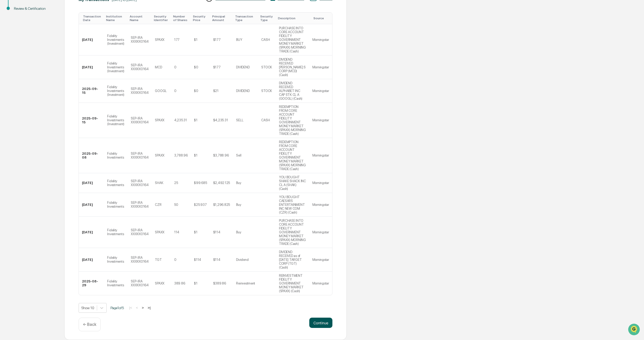  Describe the element at coordinates (200, 182) in the screenshot. I see `div: $99.685` at that location.